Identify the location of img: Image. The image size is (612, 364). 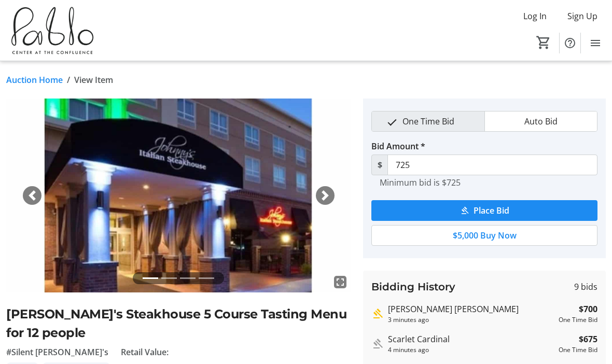
(179, 195).